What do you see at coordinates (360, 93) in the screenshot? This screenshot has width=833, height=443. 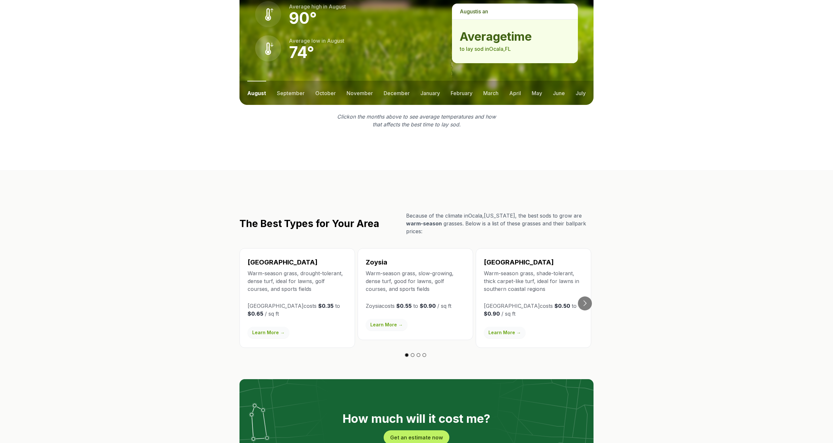 I see `button: november` at bounding box center [360, 93].